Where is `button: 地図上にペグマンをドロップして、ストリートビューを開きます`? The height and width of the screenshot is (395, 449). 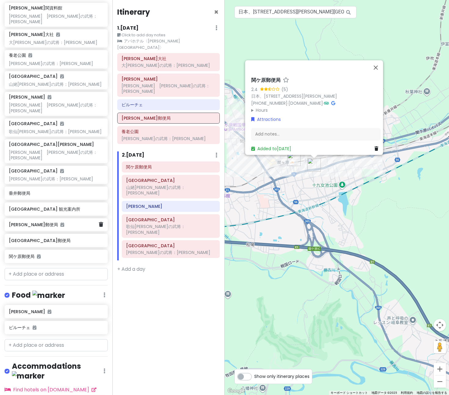 button: 地図上にペグマンをドロップして、ストリートビューを開きます is located at coordinates (440, 347).